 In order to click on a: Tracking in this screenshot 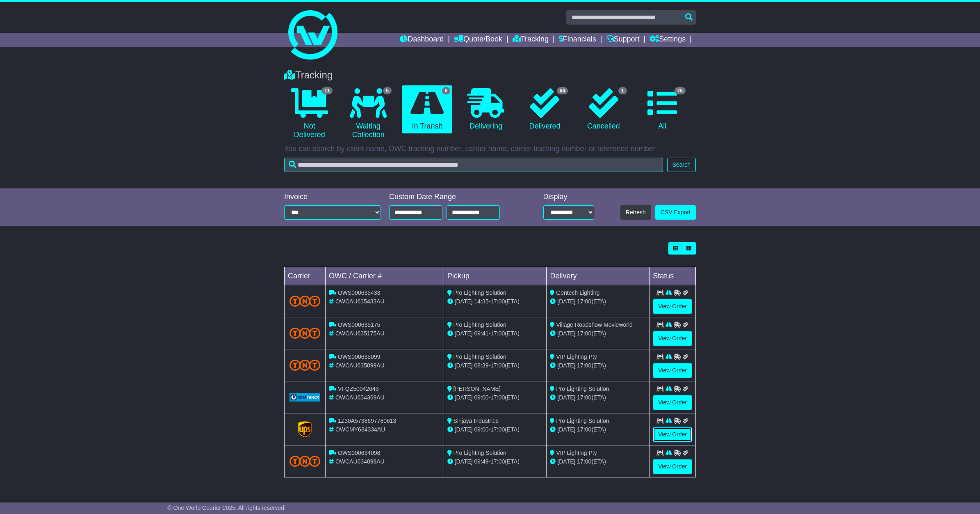, I will do `click(531, 40)`.